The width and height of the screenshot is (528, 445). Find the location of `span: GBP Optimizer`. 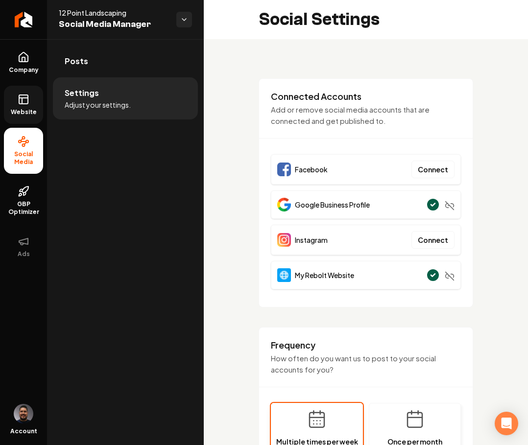

span: GBP Optimizer is located at coordinates (23, 208).